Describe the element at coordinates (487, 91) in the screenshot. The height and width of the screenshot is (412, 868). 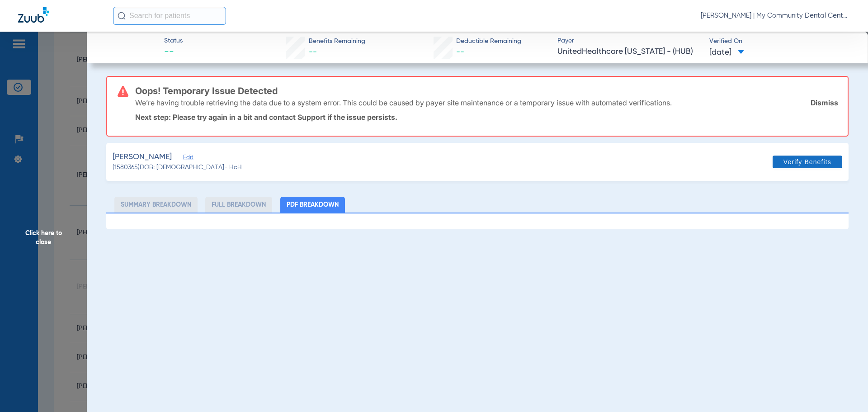
I see `h3: Oops! Temporary Issue Detected` at that location.